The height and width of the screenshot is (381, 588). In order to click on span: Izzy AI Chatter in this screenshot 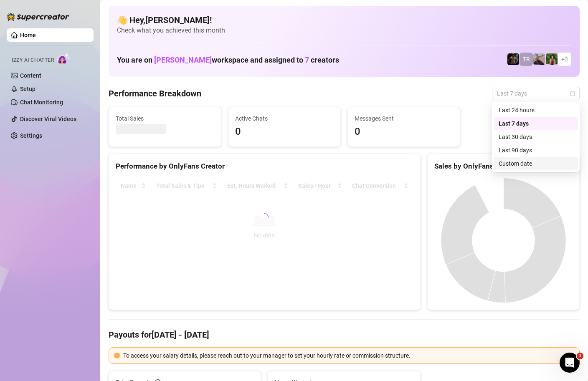, I will do `click(32, 60)`.